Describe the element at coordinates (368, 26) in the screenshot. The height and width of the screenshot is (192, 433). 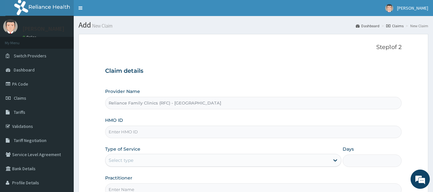
I see `a: Dashboard` at that location.